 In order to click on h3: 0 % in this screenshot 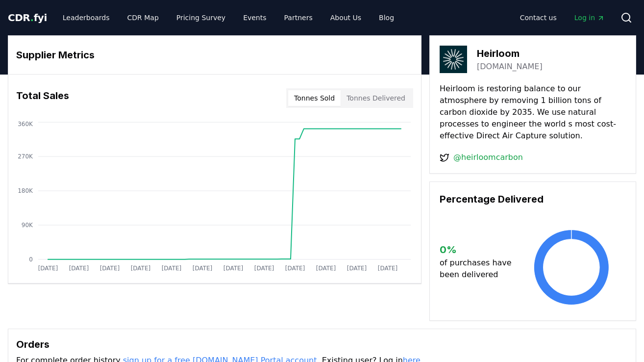, I will do `click(478, 249)`.